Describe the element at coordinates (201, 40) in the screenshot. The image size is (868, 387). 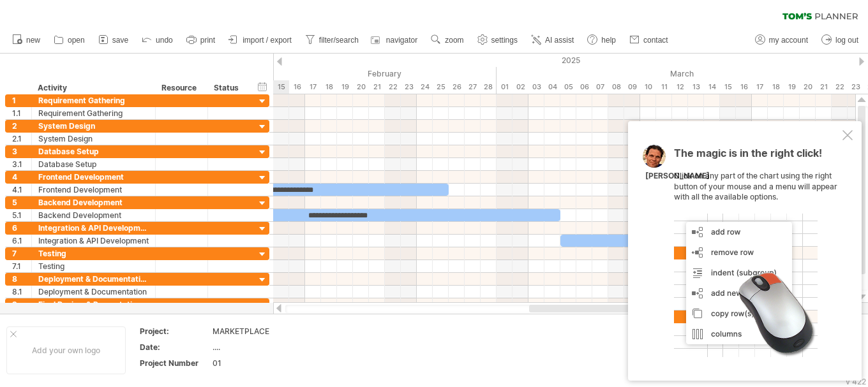
I see `a: print` at that location.